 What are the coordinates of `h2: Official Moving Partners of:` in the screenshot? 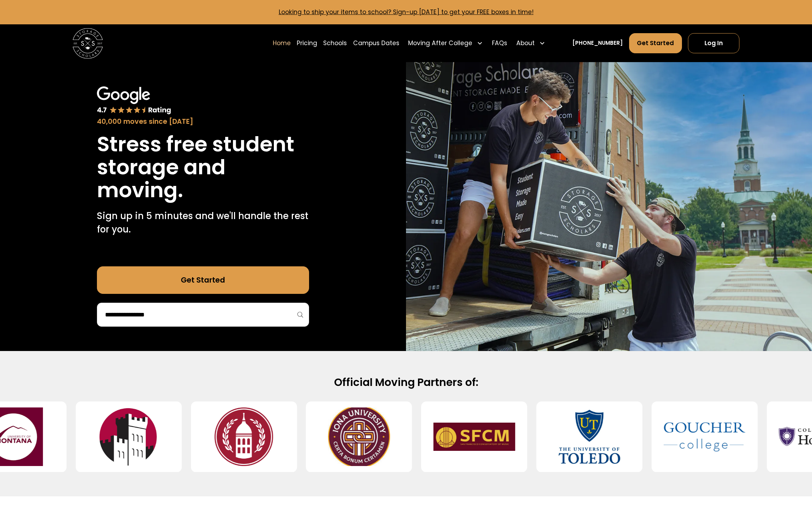 It's located at (406, 382).